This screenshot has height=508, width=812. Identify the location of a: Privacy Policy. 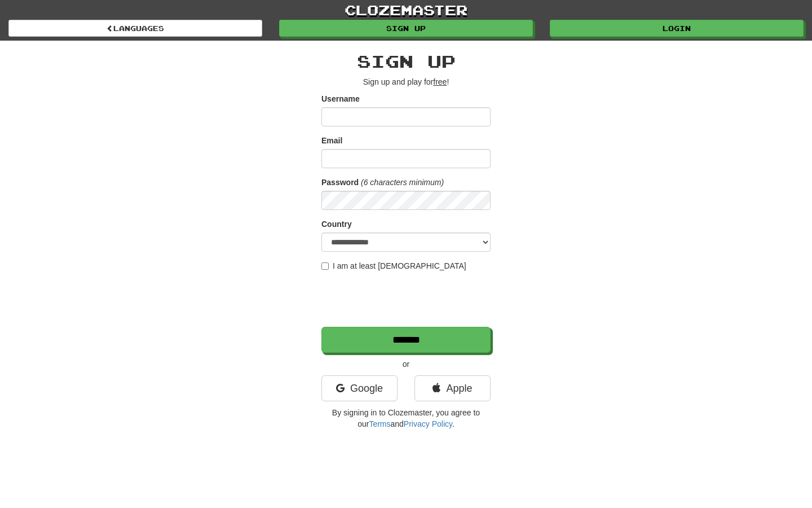
(428, 424).